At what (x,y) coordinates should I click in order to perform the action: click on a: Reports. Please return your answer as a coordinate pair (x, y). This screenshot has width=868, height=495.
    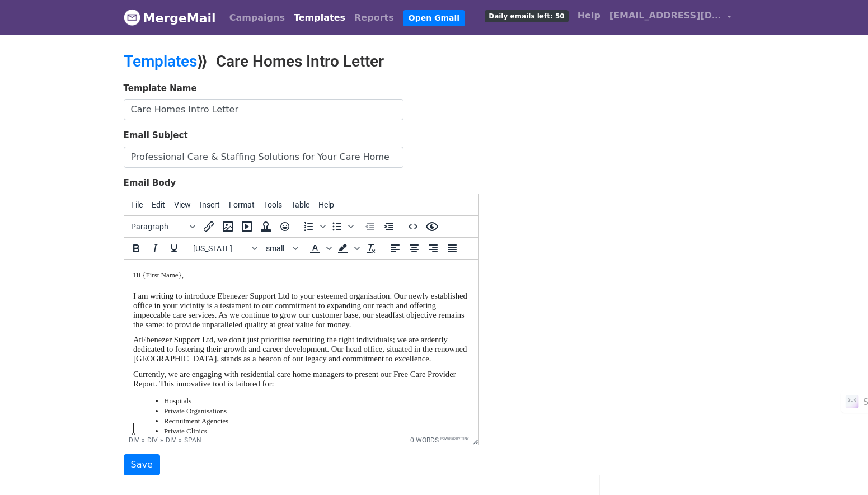
    Looking at the image, I should click on (374, 18).